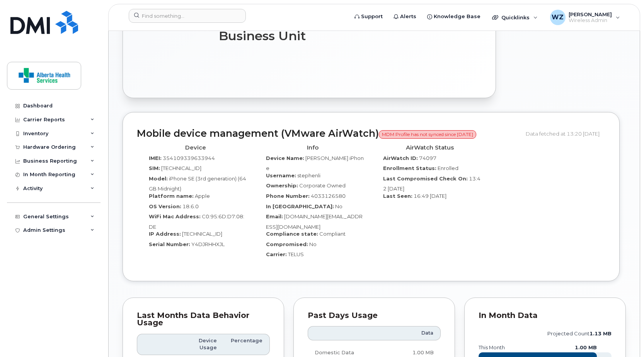 Image resolution: width=644 pixels, height=357 pixels. Describe the element at coordinates (428, 158) in the screenshot. I see `span: 74097` at that location.